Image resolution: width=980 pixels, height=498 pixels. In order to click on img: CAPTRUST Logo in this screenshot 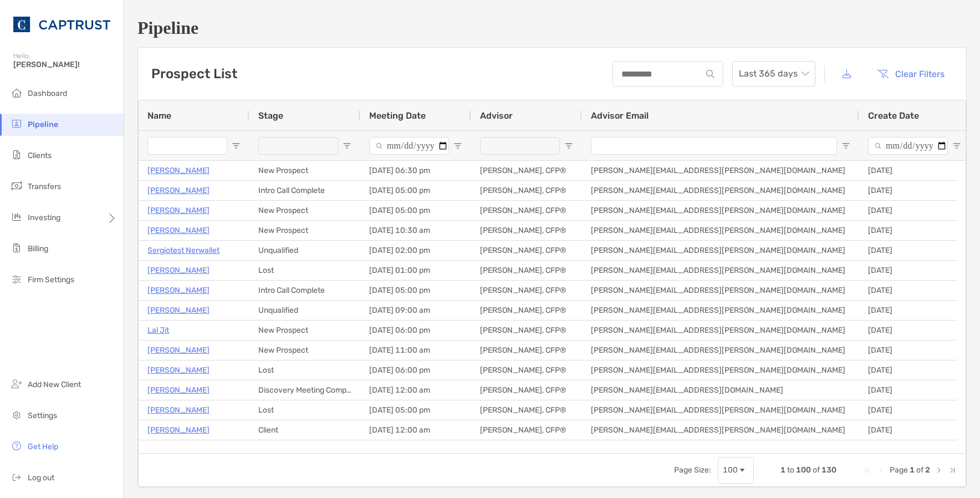, I will do `click(61, 24)`.